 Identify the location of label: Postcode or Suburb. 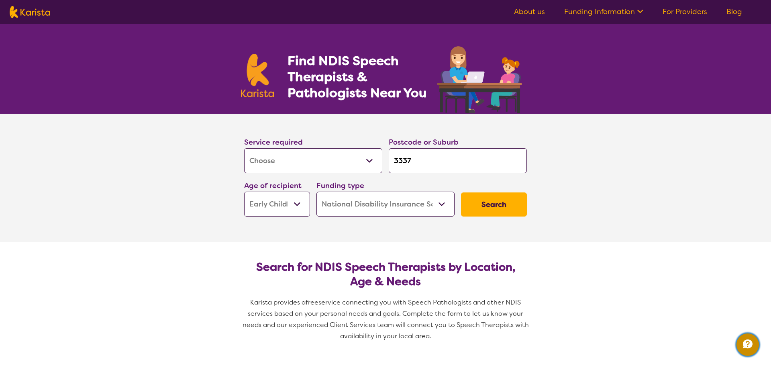
(424, 142).